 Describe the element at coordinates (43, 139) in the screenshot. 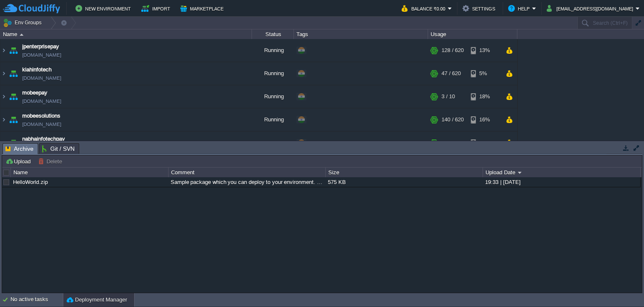

I see `span: nabhainfotechpay` at that location.